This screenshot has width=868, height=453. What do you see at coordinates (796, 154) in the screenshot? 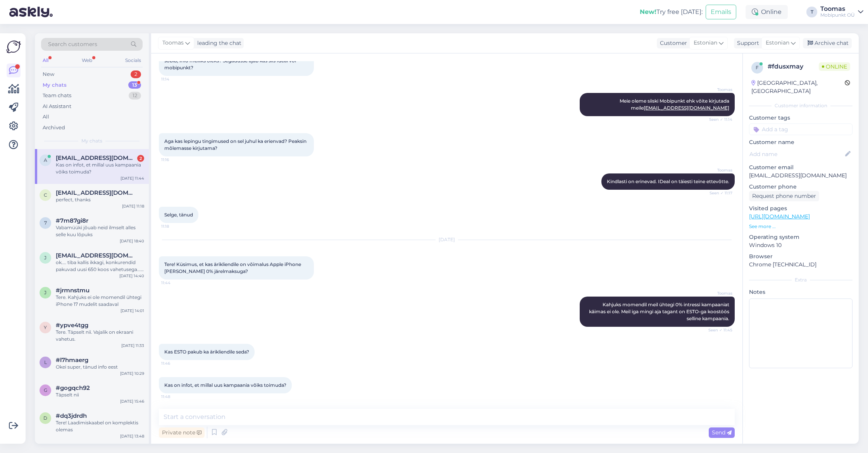
I see `input: Add name` at bounding box center [796, 154].